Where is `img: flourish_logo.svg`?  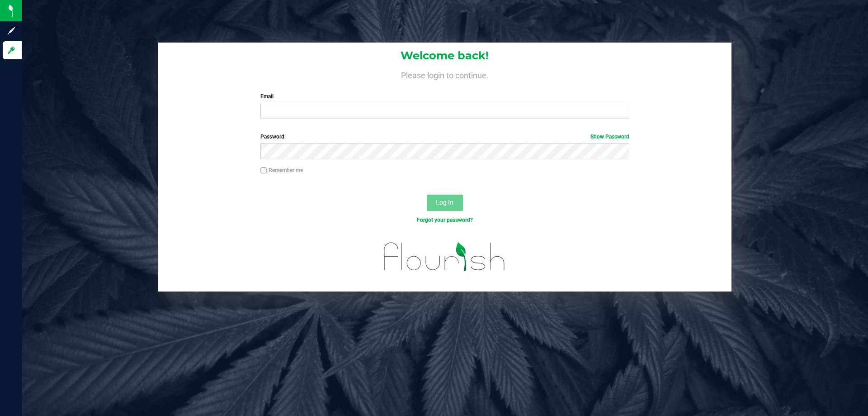 img: flourish_logo.svg is located at coordinates (444, 257).